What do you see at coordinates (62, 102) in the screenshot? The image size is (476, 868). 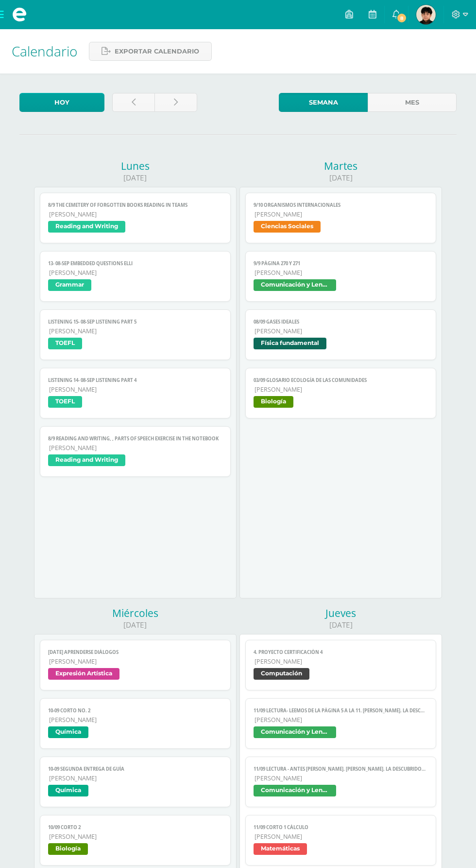 I see `a: Hoy` at bounding box center [62, 102].